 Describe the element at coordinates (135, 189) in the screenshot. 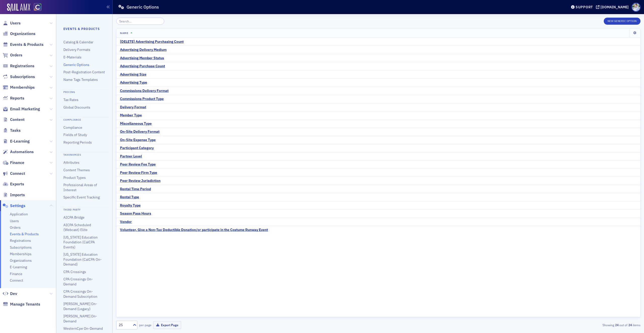

I see `a: Rental Time Period` at that location.